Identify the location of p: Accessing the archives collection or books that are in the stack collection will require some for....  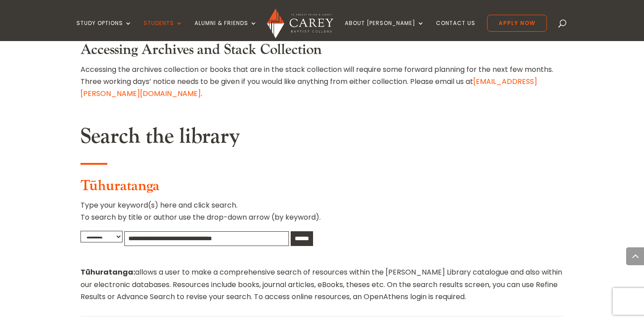
(322, 82).